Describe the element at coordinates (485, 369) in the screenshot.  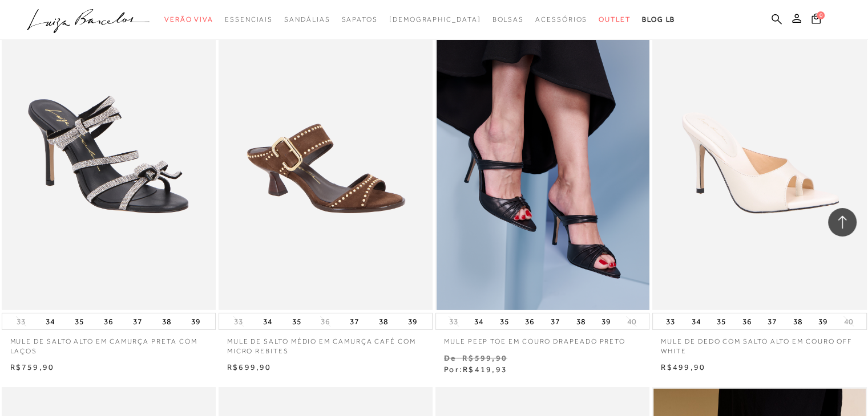
I see `span: R$419,93` at that location.